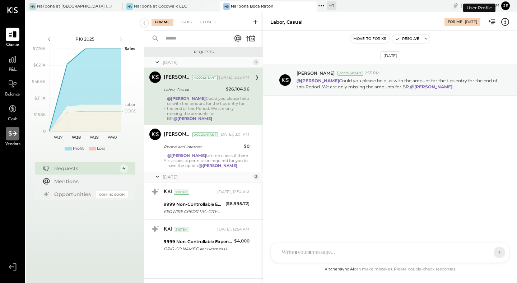 The width and height of the screenshot is (517, 283). Describe the element at coordinates (226, 6) in the screenshot. I see `div: NB` at that location.